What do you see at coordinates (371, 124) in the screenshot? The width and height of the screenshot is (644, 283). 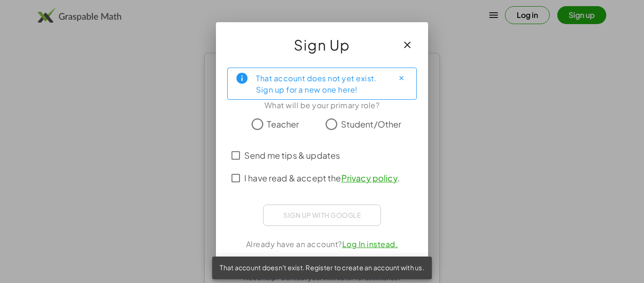 I see `span: Student/Other` at bounding box center [371, 124].